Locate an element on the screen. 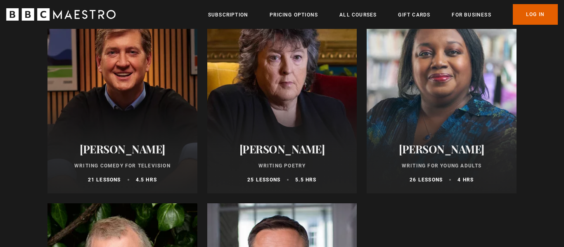 This screenshot has width=564, height=247. a: BBC Maestro is located at coordinates (61, 14).